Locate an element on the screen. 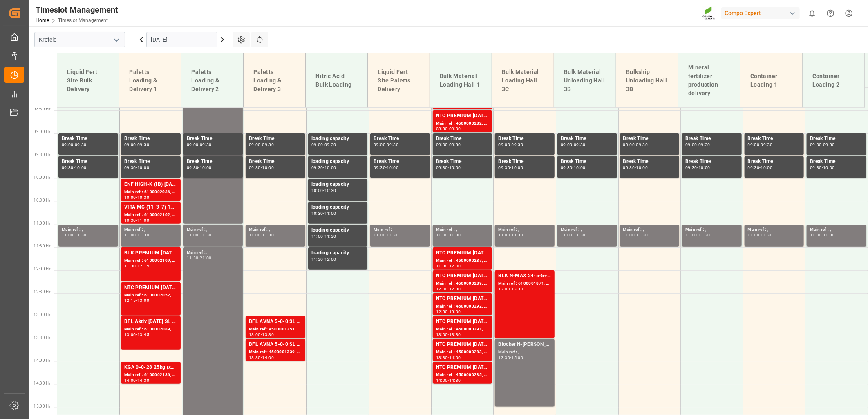 The height and width of the screenshot is (419, 868). div: 13:45 is located at coordinates (143, 334).